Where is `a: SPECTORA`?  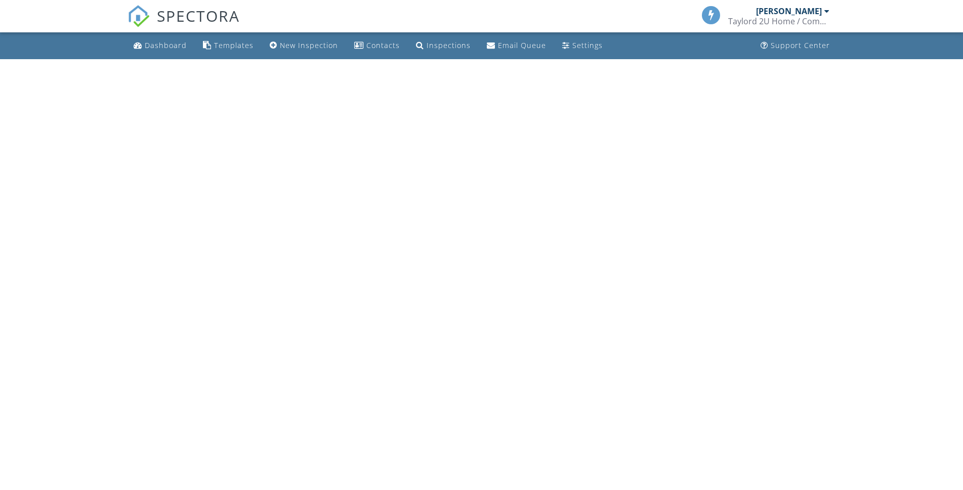
a: SPECTORA is located at coordinates (184, 24).